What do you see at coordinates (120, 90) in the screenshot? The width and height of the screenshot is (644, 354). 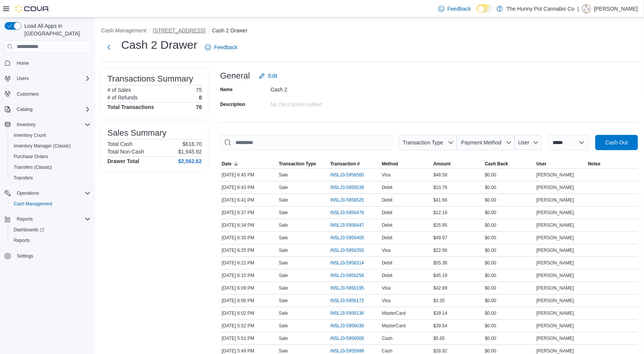 I see `h6: # of Sales` at bounding box center [120, 90].